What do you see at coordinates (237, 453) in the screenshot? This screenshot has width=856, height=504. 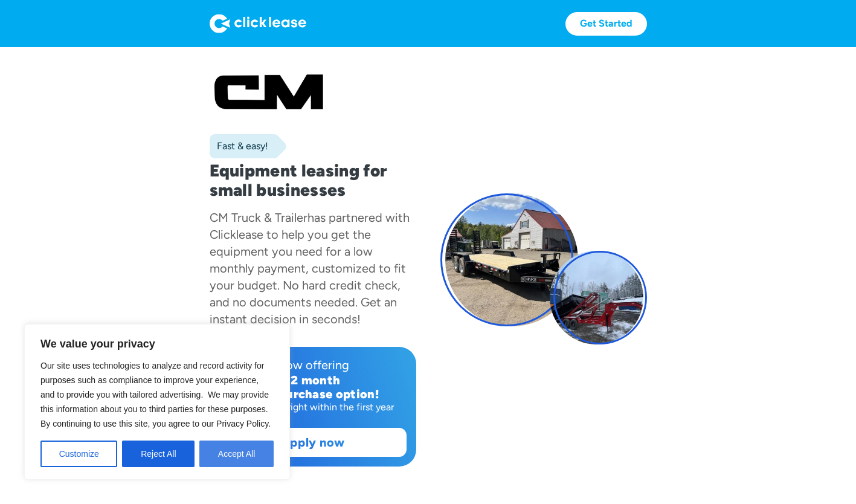 I see `button: Accept All` at bounding box center [237, 453].